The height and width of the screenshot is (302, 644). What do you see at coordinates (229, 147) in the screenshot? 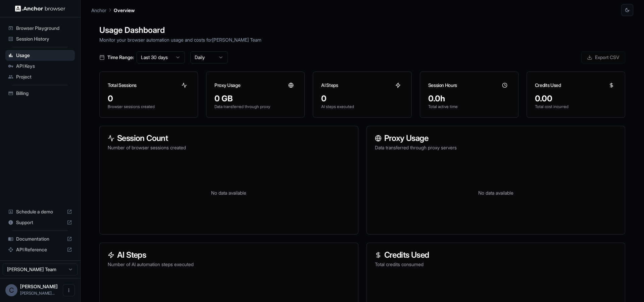
I see `p: Number of browser sessions created` at bounding box center [229, 147].